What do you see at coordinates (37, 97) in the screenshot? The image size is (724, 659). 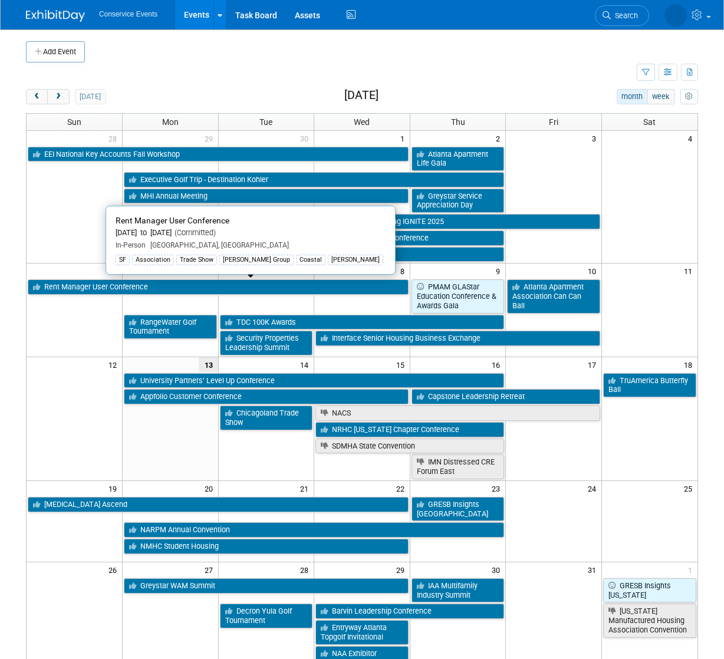 I see `button: prev` at bounding box center [37, 97].